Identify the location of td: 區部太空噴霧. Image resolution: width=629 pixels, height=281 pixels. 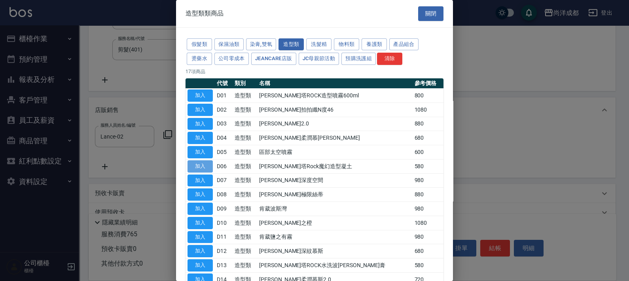
(335, 152).